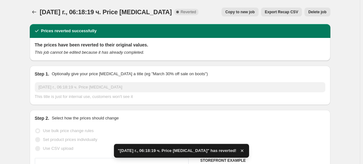 Image resolution: width=363 pixels, height=164 pixels. What do you see at coordinates (317, 12) in the screenshot?
I see `button: Delete job` at bounding box center [317, 12].